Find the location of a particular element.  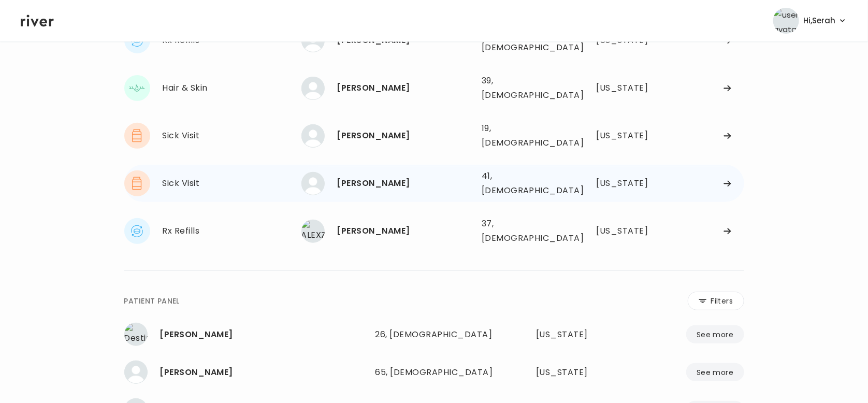

div: Christy Tsaroumis is located at coordinates (405, 88).